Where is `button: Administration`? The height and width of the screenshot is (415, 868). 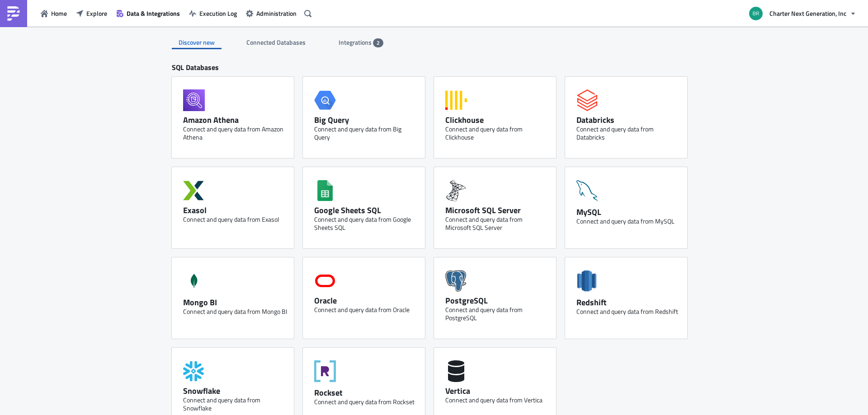 button: Administration is located at coordinates (271, 13).